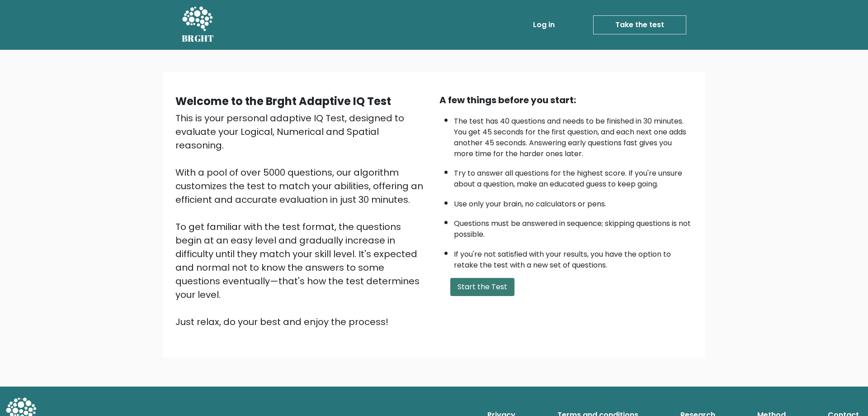 This screenshot has width=868, height=416. I want to click on button: Start the Test, so click(482, 286).